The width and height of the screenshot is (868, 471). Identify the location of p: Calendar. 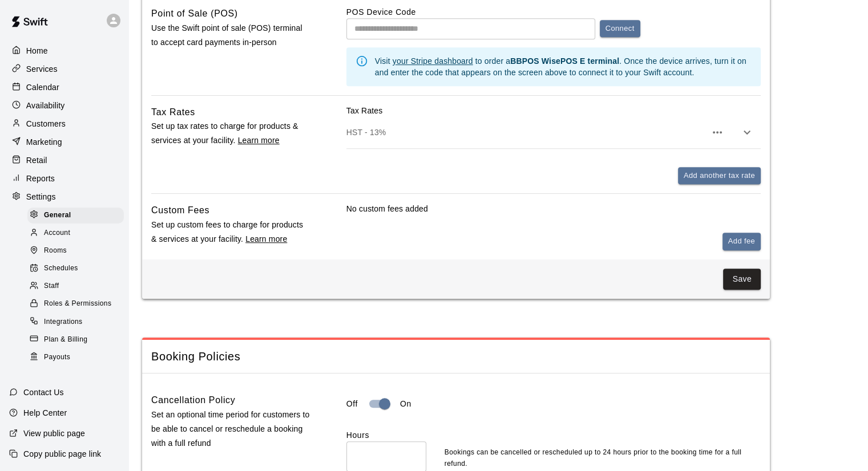
(43, 87).